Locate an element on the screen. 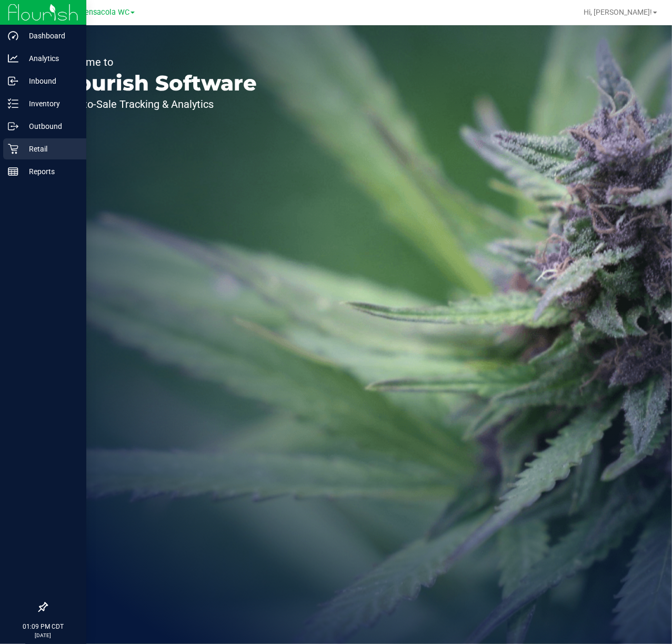  p: Inbound is located at coordinates (50, 81).